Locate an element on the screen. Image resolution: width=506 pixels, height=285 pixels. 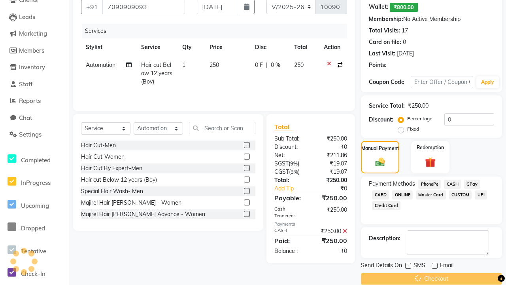
span: SGST is located at coordinates (281, 163).